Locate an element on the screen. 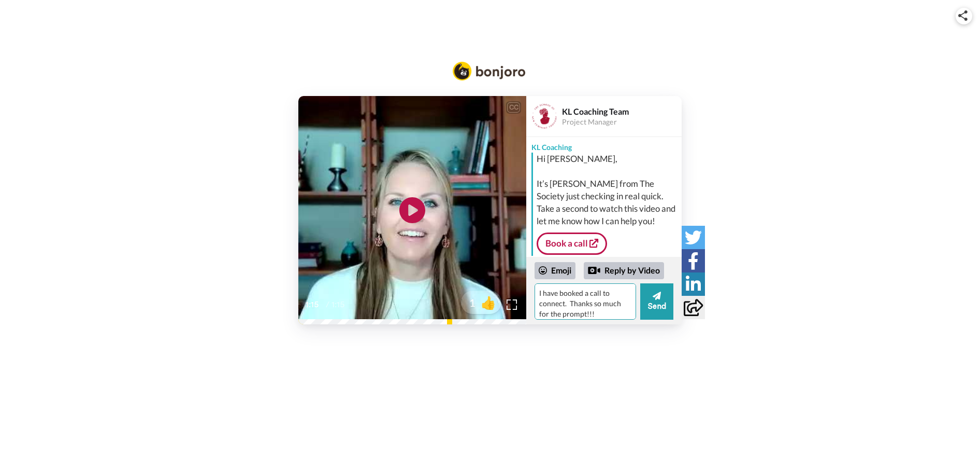  button: Send is located at coordinates (657, 301).